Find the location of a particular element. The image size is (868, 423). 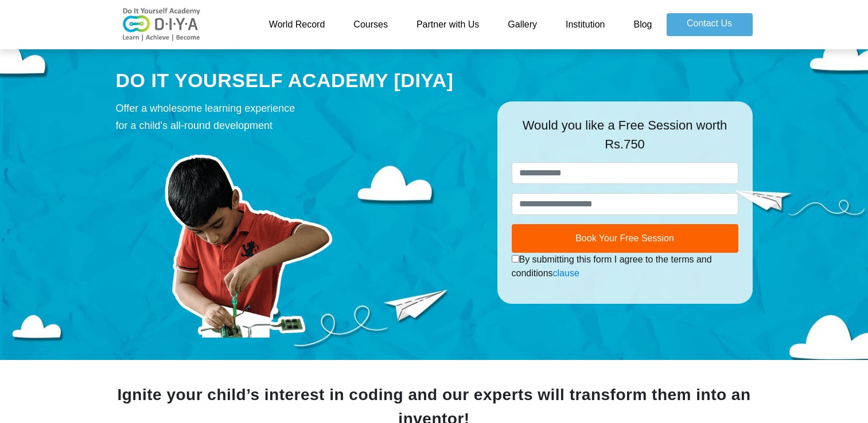

img: course-prod.png is located at coordinates (248, 238).